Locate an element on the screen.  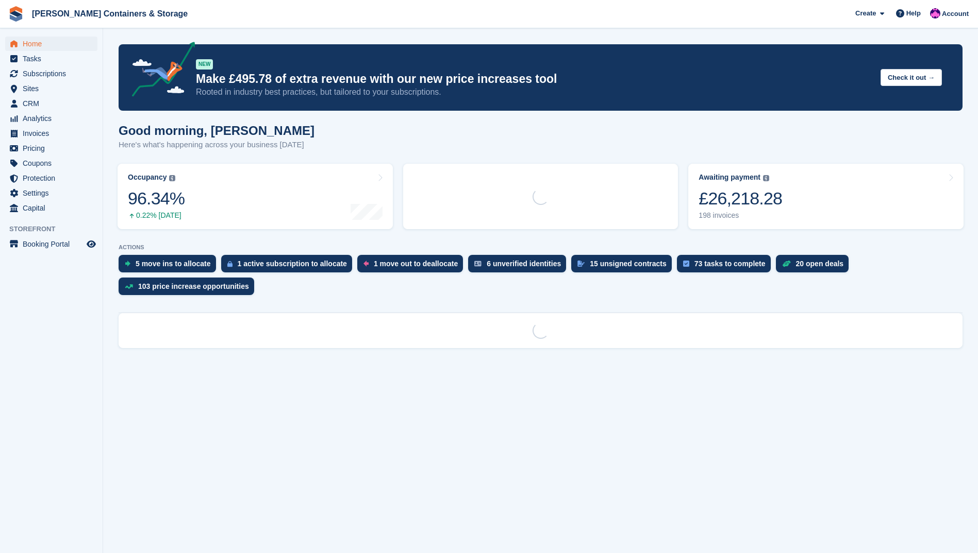
a: 5 move ins to allocate is located at coordinates (170, 266).